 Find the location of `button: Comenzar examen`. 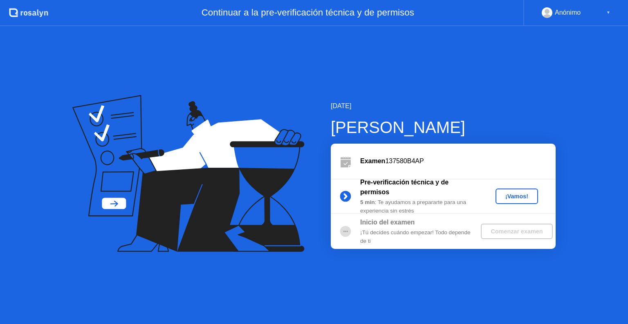

button: Comenzar examen is located at coordinates (516, 232).